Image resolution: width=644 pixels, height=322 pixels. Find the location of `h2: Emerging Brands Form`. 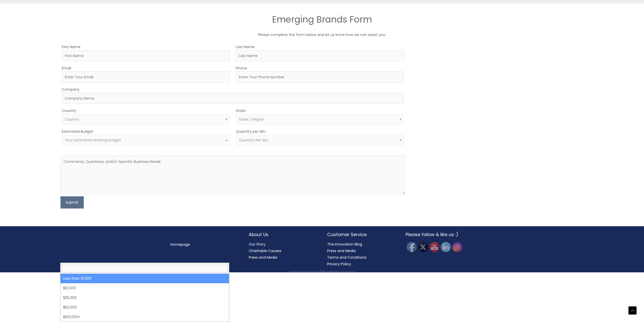

h2: Emerging Brands Form is located at coordinates (322, 20).